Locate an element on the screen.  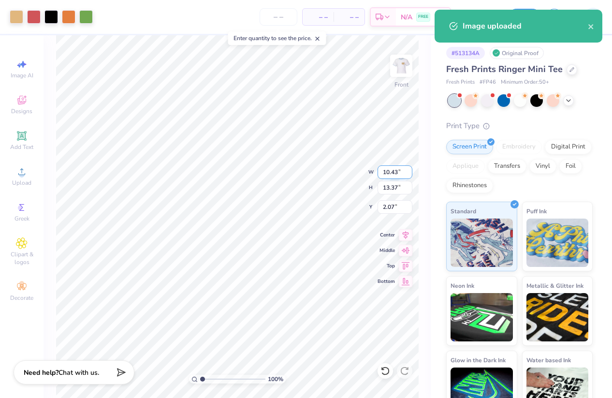
span: Clipart & logos is located at coordinates (22, 258).